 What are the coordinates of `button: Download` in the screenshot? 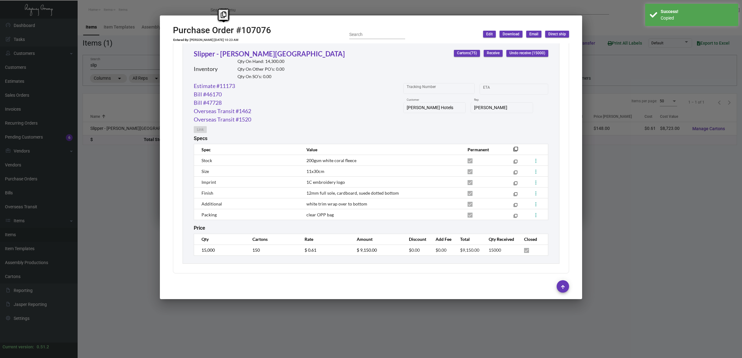 It's located at (511, 34).